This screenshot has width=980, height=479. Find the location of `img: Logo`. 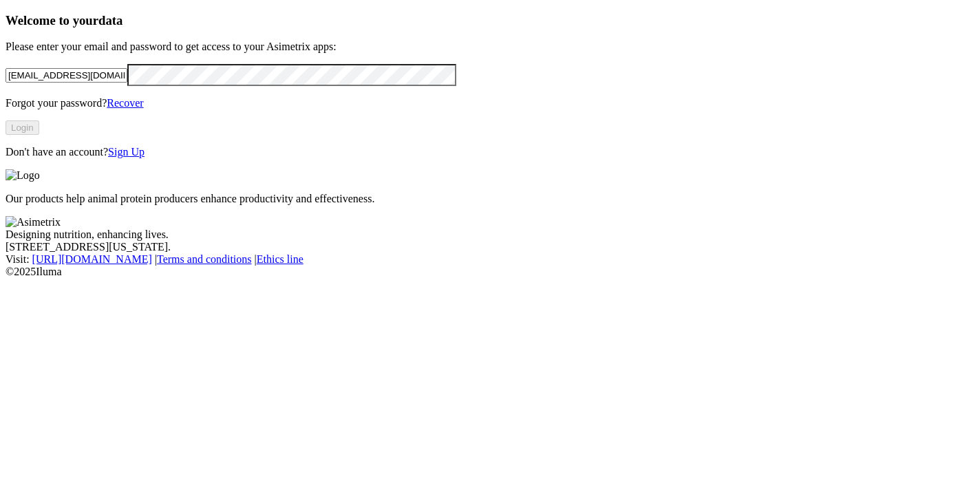

img: Logo is located at coordinates (23, 175).